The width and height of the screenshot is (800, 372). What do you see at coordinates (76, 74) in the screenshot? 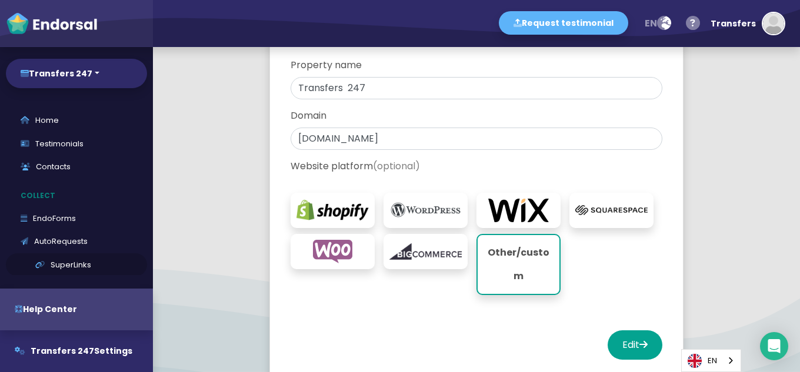
I see `button: Transfers 247` at bounding box center [76, 74].